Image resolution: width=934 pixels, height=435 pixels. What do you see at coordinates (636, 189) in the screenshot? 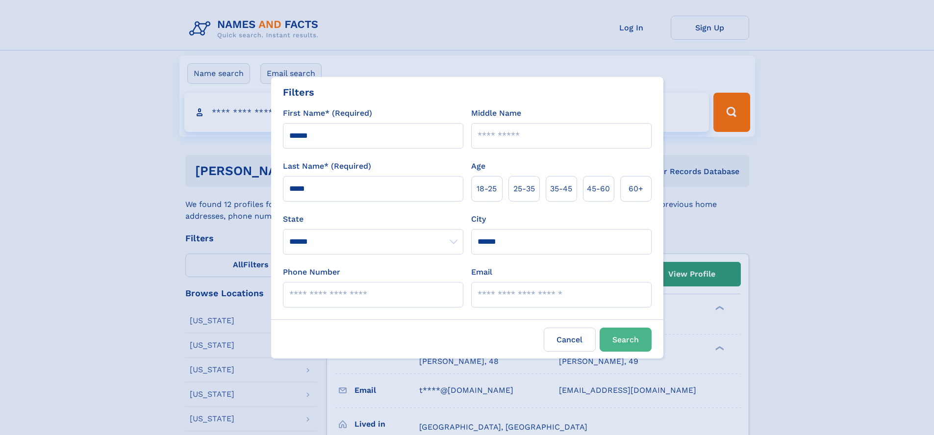
I see `span: 60+` at bounding box center [636, 189].